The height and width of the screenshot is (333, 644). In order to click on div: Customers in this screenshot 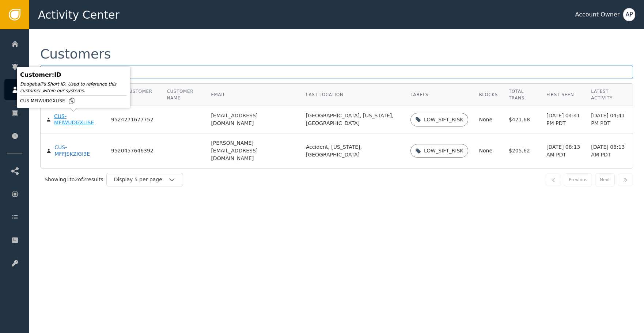, I will do `click(76, 54)`.